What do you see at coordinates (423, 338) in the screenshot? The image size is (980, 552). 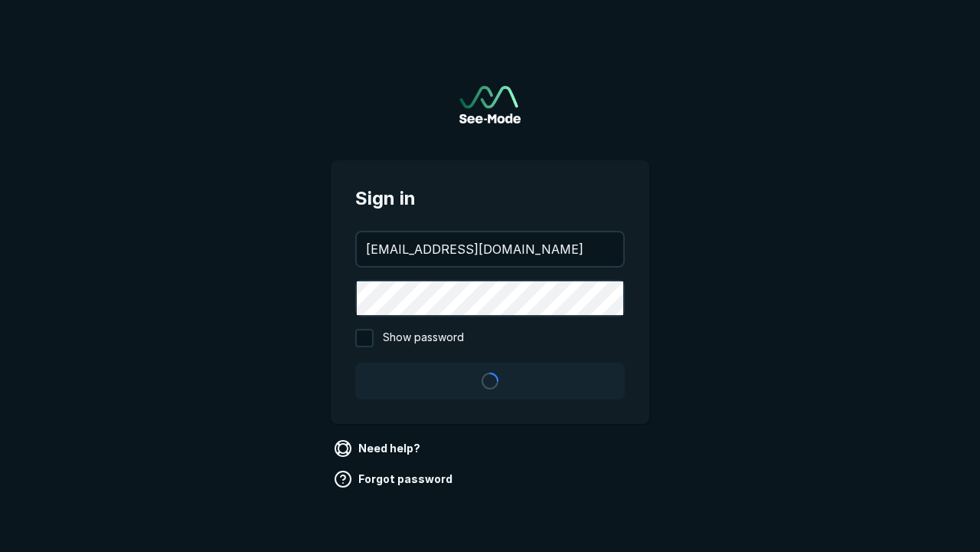 I see `span: Show password` at bounding box center [423, 338].